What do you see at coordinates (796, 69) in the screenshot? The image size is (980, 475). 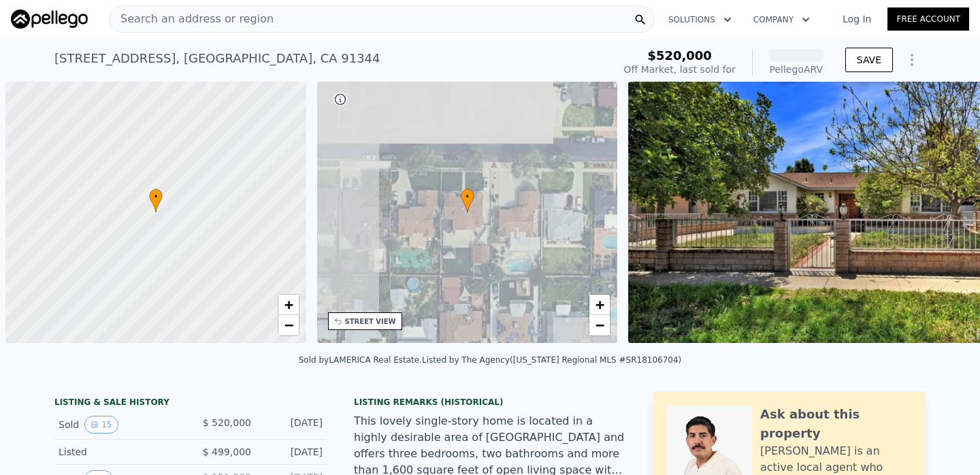 I see `div: Pellego ARV` at bounding box center [796, 69].